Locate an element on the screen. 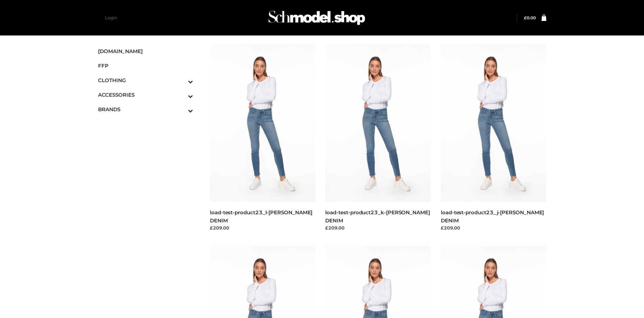 The height and width of the screenshot is (318, 644). a: BRANDSToggle Submenu is located at coordinates (146, 109).